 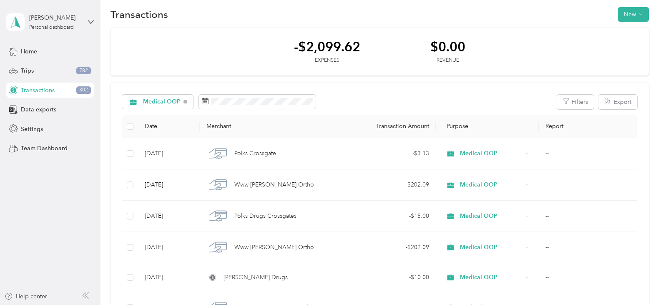 What do you see at coordinates (218, 216) in the screenshot?
I see `img: Polks Drugs Crossgates` at bounding box center [218, 216].